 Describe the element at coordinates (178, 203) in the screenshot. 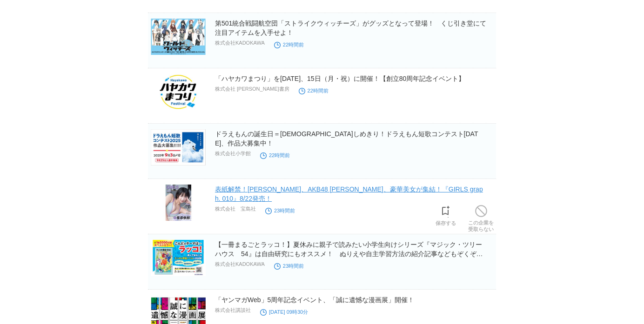

I see `img: 表紙解禁！榎原依那さん、AKB48 水島美結さんら、豪華美女が集結！『GIRLS graph. 010』8/22発売！` at that location.